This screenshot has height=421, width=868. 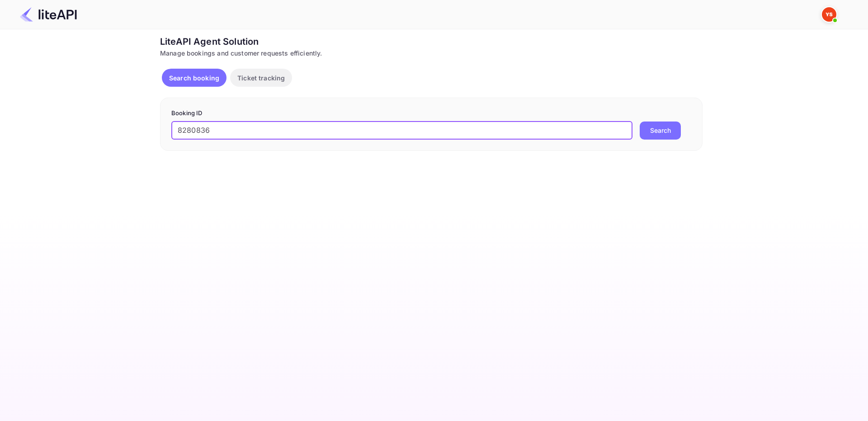 I want to click on p: Search booking, so click(x=194, y=78).